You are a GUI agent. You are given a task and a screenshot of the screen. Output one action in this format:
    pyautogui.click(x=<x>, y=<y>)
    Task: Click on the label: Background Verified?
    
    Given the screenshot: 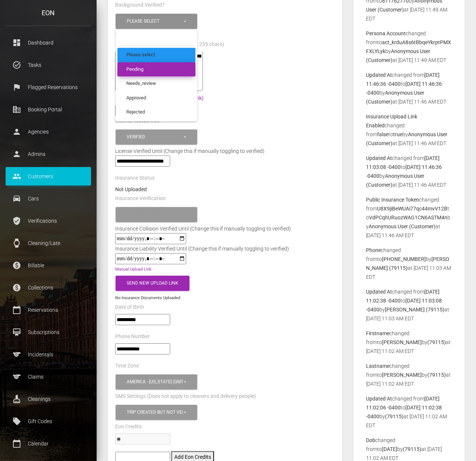 What is the action you would take?
    pyautogui.click(x=140, y=5)
    